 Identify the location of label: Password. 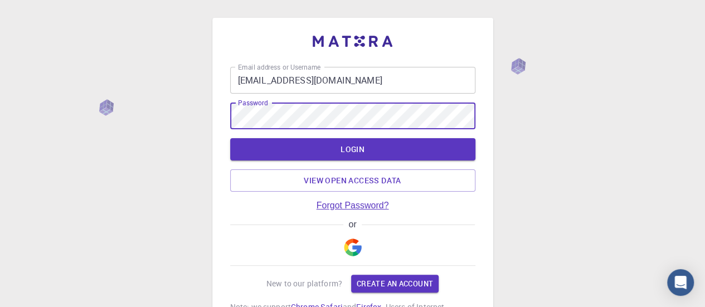
(253, 103).